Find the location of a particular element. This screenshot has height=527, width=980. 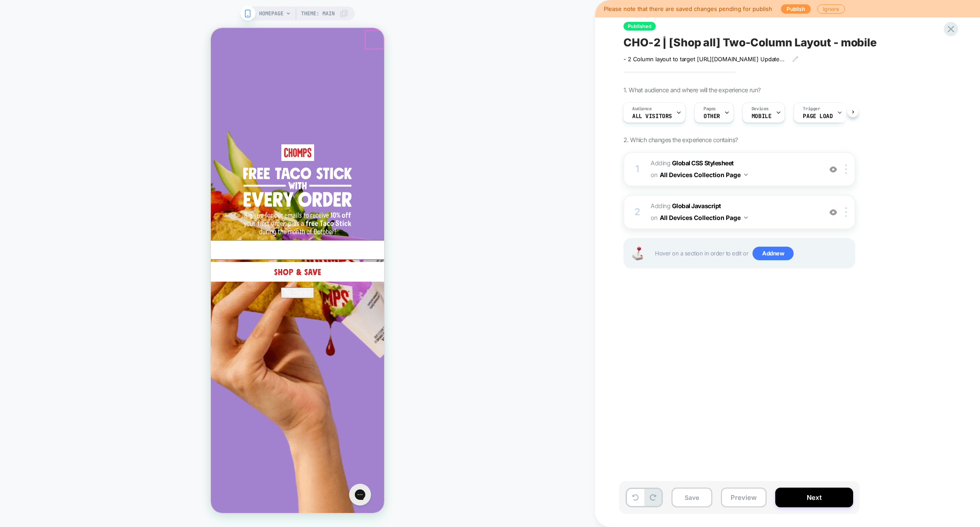

button: Preview is located at coordinates (744, 497).